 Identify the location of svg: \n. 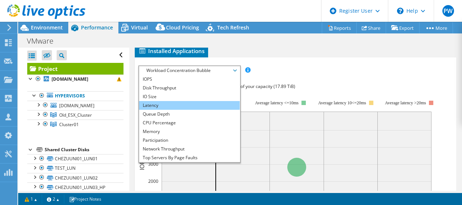
(400, 11).